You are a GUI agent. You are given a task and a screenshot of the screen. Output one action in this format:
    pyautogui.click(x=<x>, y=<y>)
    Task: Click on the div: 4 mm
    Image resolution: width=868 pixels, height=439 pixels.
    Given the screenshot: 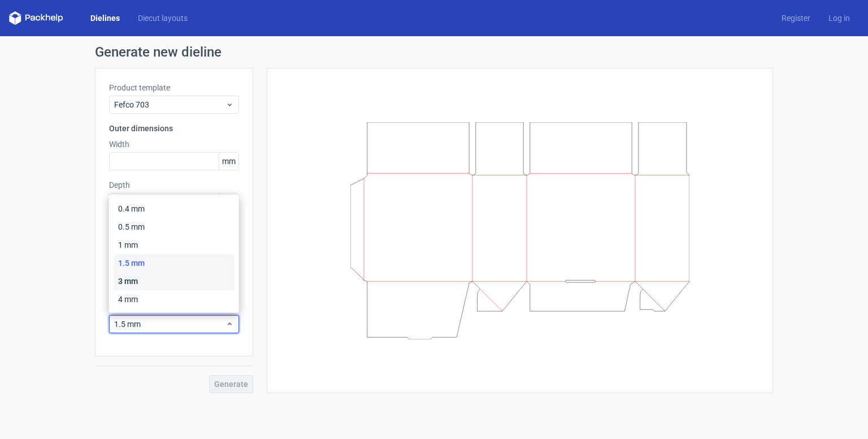 What is the action you would take?
    pyautogui.click(x=174, y=299)
    